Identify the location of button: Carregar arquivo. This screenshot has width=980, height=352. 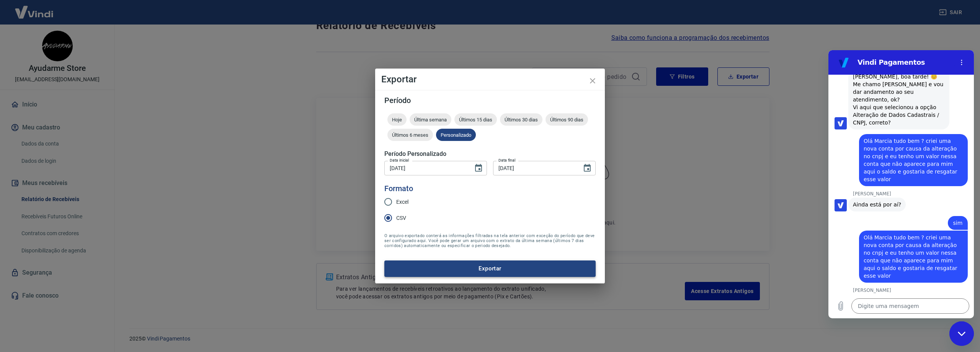
(12, 256).